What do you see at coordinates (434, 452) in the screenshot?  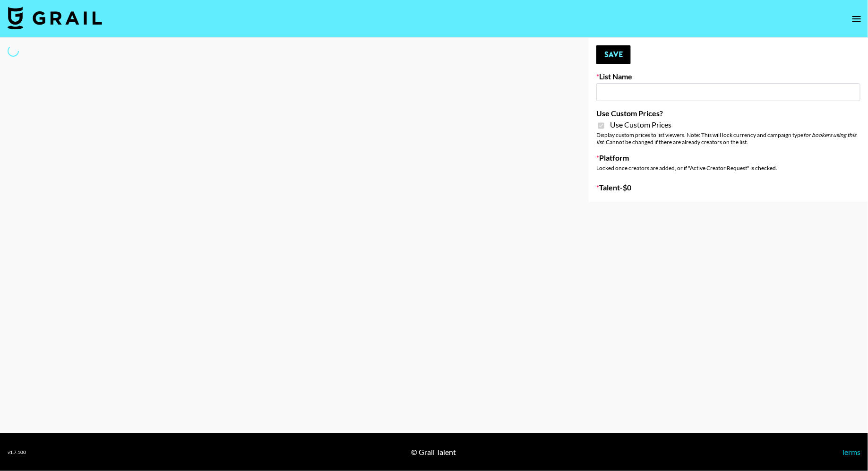 I see `div: © Grail Talent` at bounding box center [434, 452].